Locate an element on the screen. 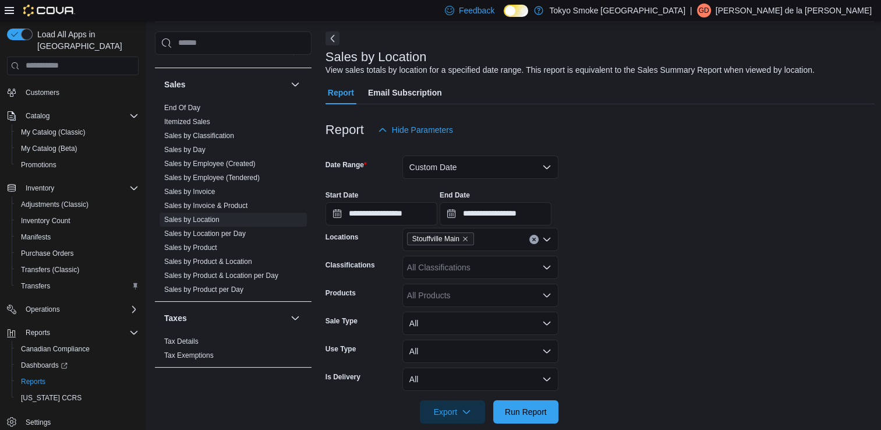 This screenshot has height=430, width=881. button: My Catalog (Classic) is located at coordinates (77, 132).